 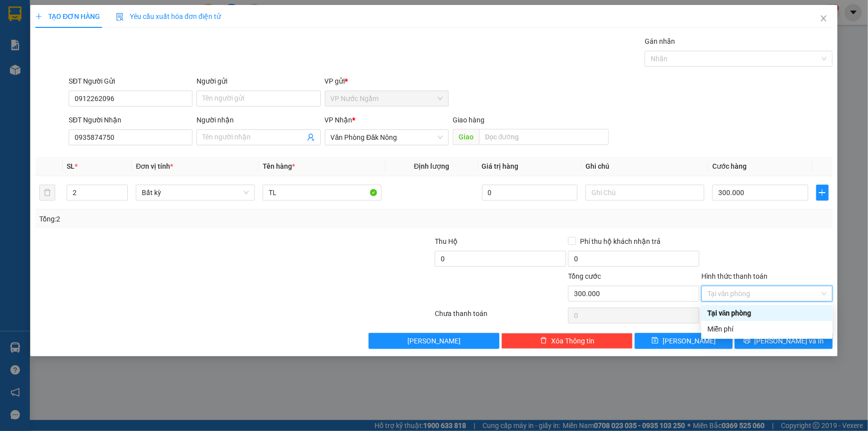 I want to click on span: Tổng cước, so click(x=584, y=276).